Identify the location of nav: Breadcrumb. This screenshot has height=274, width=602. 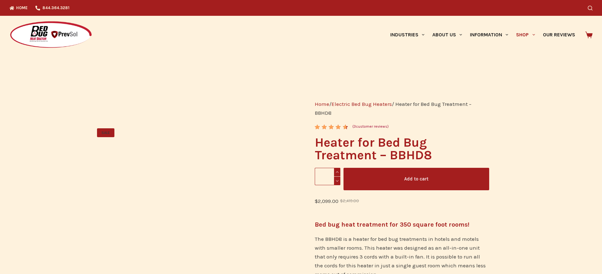
(402, 108).